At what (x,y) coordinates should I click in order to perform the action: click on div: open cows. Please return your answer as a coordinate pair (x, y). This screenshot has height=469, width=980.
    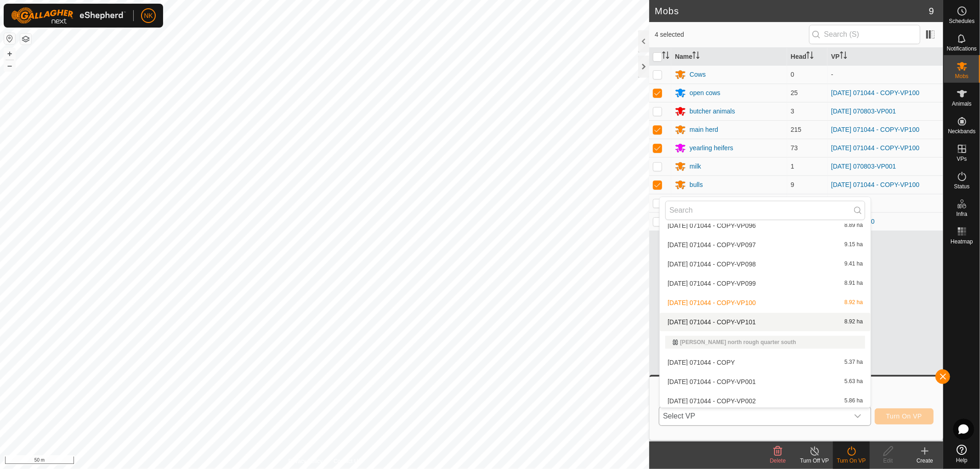
    Looking at the image, I should click on (704, 93).